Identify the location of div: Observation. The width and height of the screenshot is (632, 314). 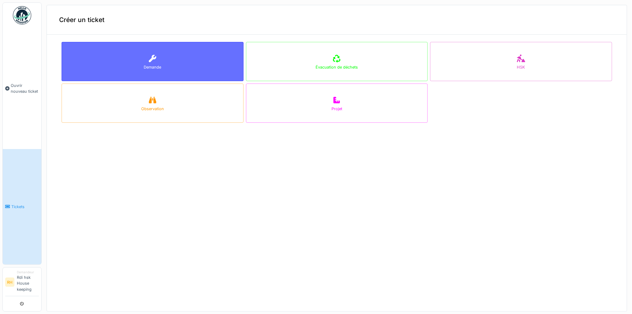
(153, 109).